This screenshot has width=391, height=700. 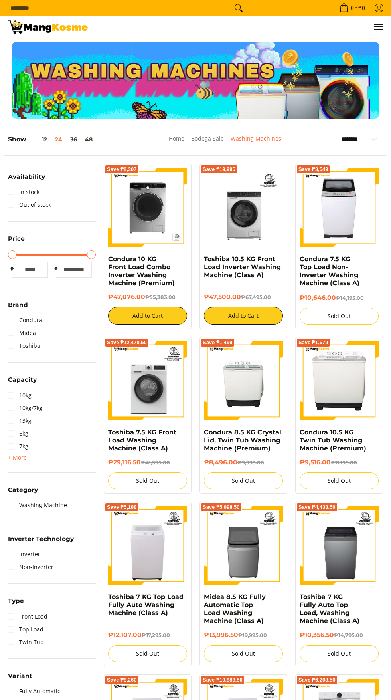 What do you see at coordinates (31, 567) in the screenshot?
I see `a: Non-Inverter` at bounding box center [31, 567].